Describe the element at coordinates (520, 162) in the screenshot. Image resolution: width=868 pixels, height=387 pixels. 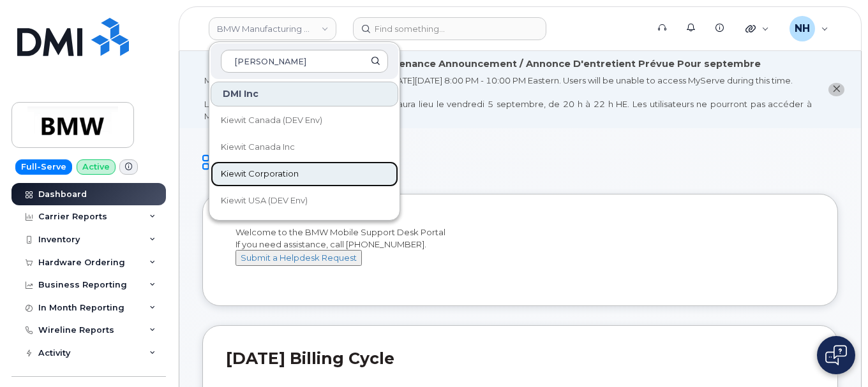
I see `h1: Dashboard` at that location.